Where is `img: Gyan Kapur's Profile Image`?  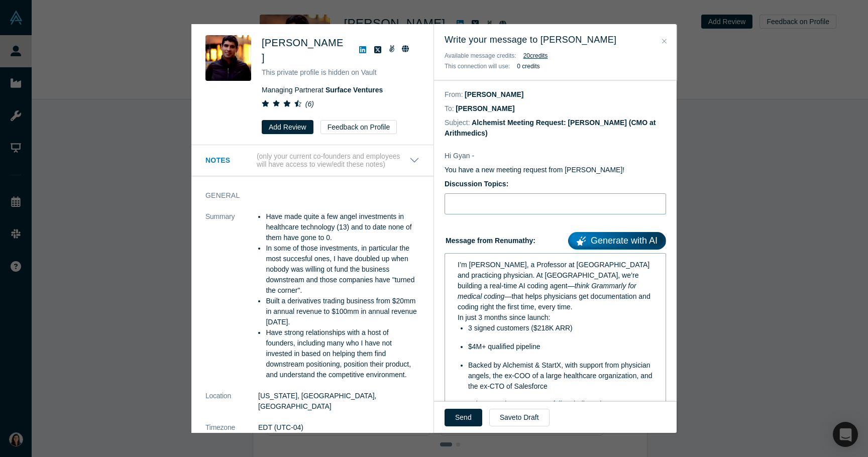 img: Gyan Kapur's Profile Image is located at coordinates (228, 58).